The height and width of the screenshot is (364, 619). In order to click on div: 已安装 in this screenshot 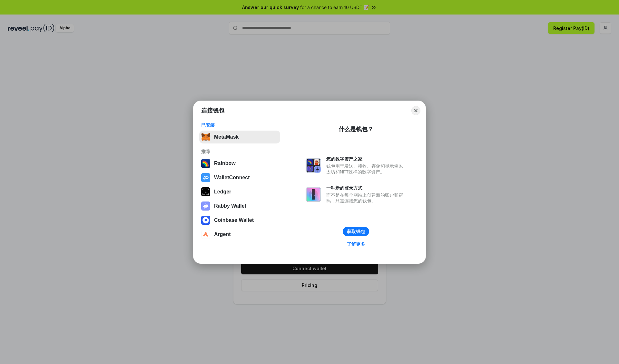, I will do `click(240, 126)`.